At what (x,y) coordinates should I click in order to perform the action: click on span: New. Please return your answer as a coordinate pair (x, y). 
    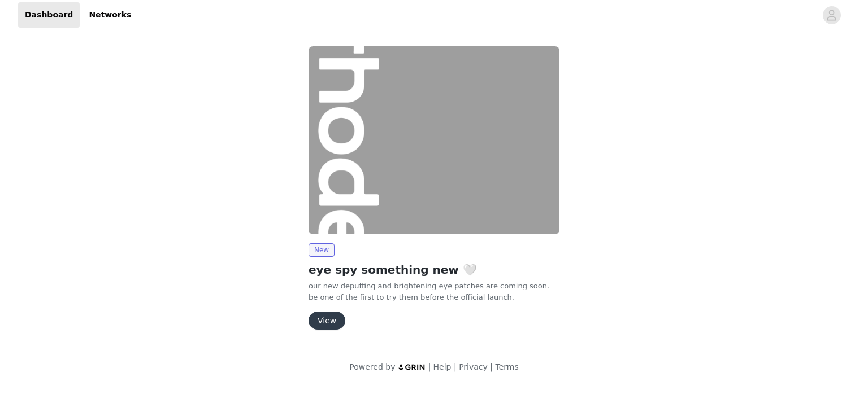
    Looking at the image, I should click on (322, 250).